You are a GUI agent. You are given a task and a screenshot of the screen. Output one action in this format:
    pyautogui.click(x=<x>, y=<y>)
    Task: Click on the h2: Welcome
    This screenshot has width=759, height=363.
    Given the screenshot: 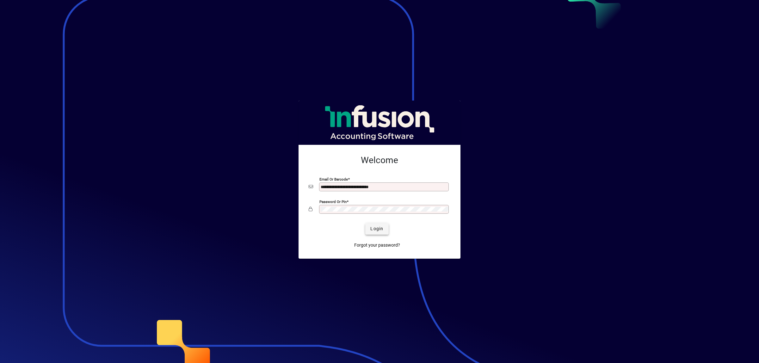 What is the action you would take?
    pyautogui.click(x=380, y=160)
    